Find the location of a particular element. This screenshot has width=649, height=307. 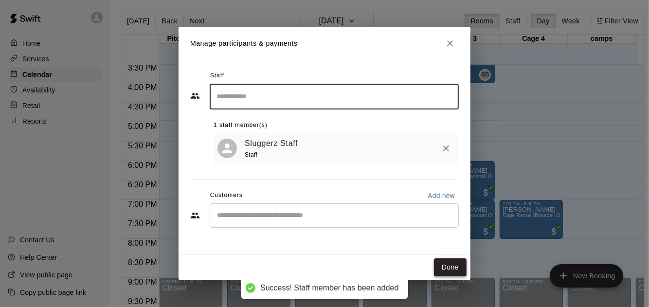

p: Manage participants & payments is located at coordinates (244, 43).